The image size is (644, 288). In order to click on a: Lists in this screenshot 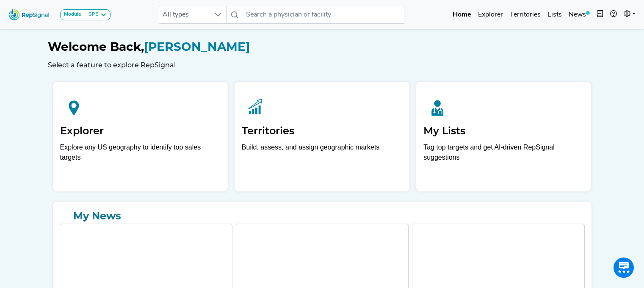, I will do `click(554, 15)`.